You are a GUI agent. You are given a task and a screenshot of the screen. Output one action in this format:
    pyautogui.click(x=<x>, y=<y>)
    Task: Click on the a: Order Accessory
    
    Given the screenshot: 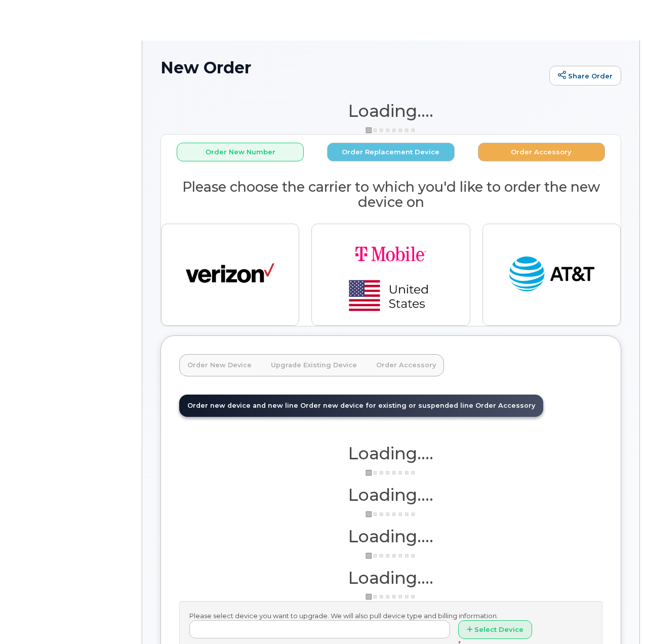 What is the action you would take?
    pyautogui.click(x=406, y=366)
    